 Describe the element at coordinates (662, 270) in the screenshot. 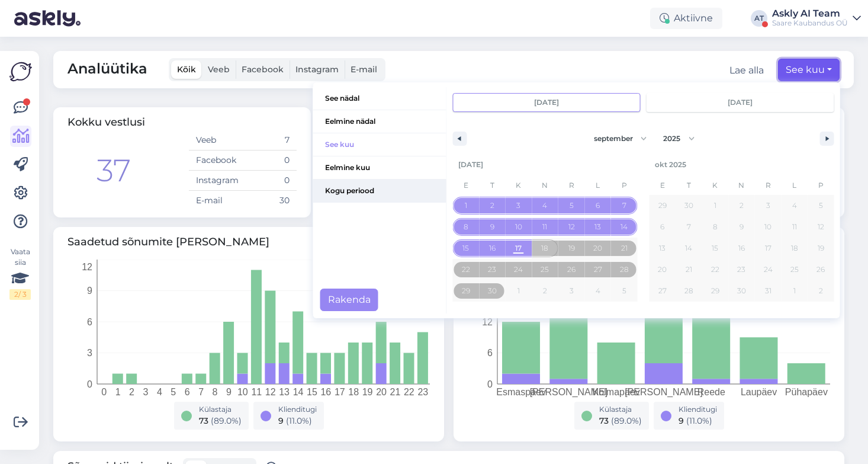

I see `button: 20` at that location.